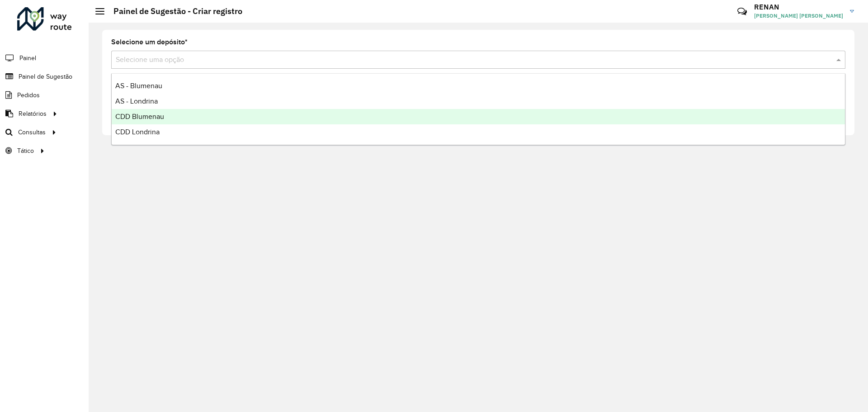  What do you see at coordinates (137, 101) in the screenshot?
I see `span: AS - Londrina` at bounding box center [137, 101].